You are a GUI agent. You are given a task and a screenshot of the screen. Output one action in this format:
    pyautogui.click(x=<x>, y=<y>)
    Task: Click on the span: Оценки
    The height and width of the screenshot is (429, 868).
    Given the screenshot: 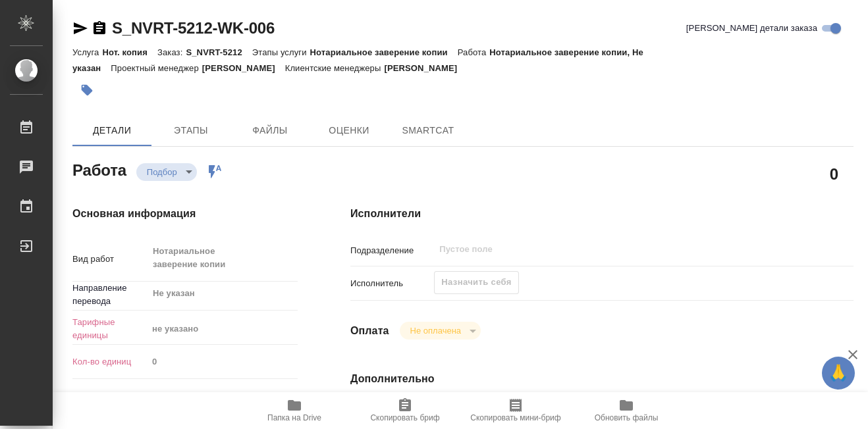 What is the action you would take?
    pyautogui.click(x=349, y=130)
    